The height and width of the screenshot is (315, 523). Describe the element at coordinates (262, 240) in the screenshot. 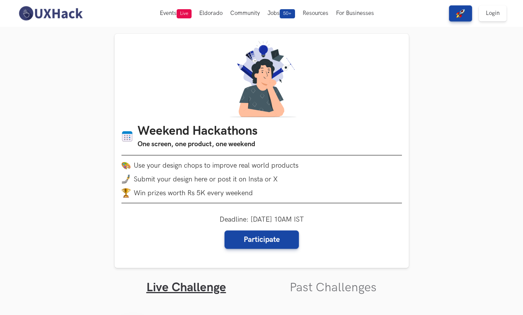

I see `a: Participate` at that location.